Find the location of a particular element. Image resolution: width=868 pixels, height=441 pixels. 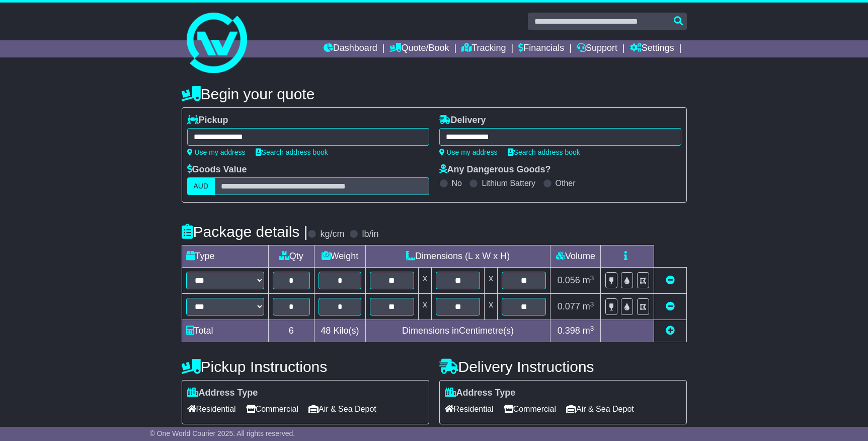

td: 6 is located at coordinates (291, 331).